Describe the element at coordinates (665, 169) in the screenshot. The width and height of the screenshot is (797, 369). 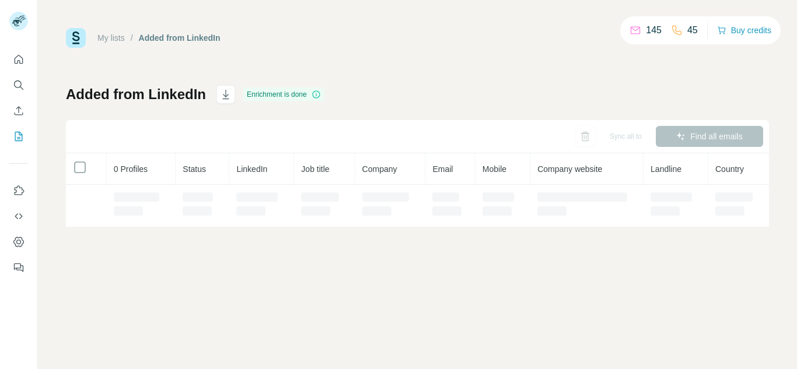
I see `span: Landline` at that location.